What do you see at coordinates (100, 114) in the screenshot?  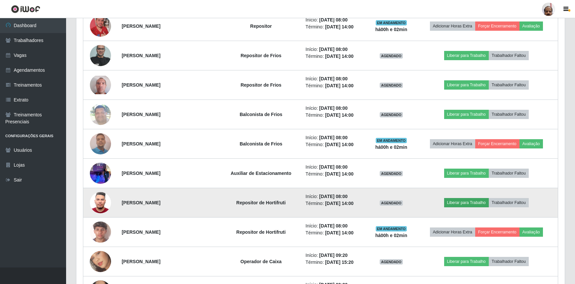 I see `img: 1697490161329.jpeg` at bounding box center [100, 114].